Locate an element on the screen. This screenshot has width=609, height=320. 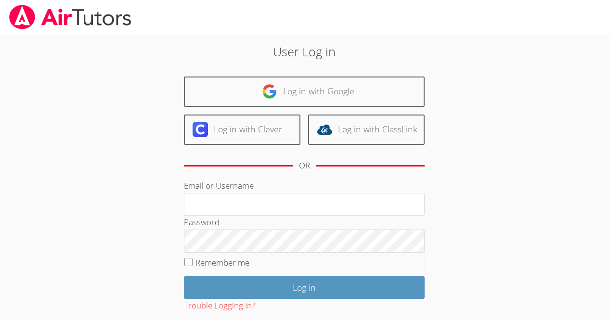
div: OR is located at coordinates (304, 166).